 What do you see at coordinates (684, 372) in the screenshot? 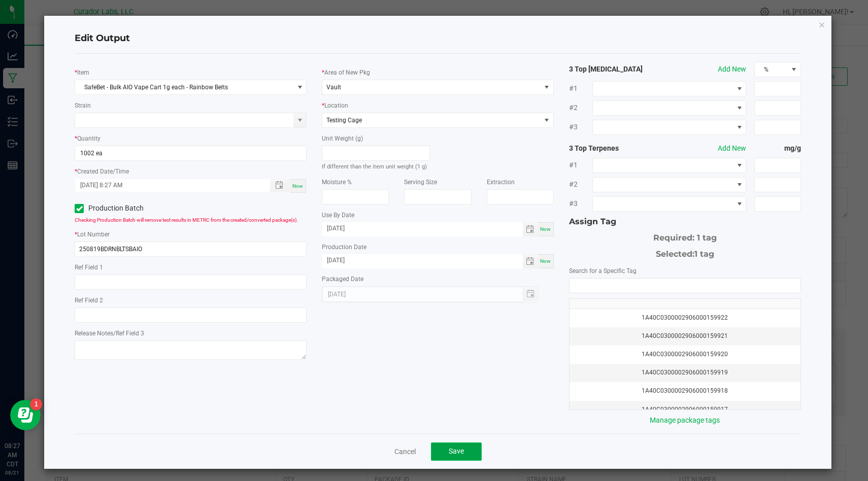
I see `div: 1A40C0300002906000159919` at bounding box center [684, 372].